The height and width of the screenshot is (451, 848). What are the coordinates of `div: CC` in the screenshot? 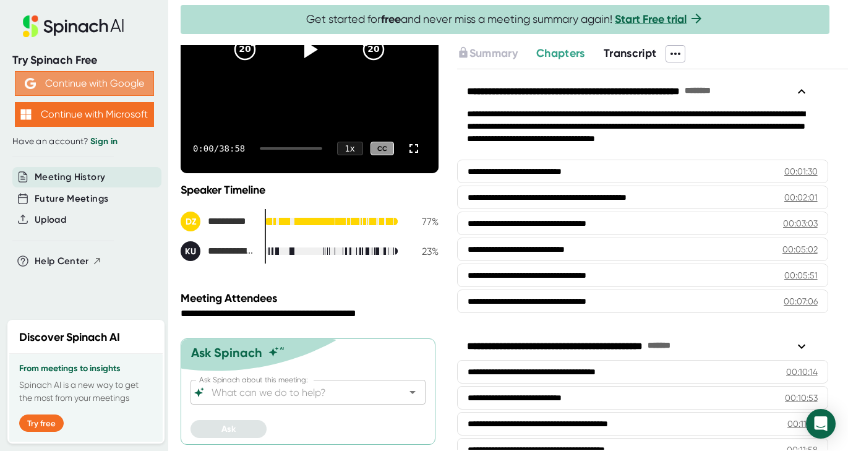 It's located at (382, 148).